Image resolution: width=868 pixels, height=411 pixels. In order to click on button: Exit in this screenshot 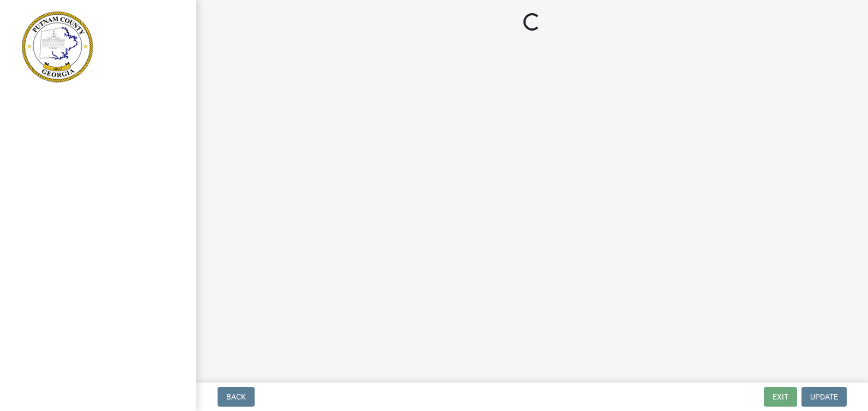, I will do `click(781, 396)`.